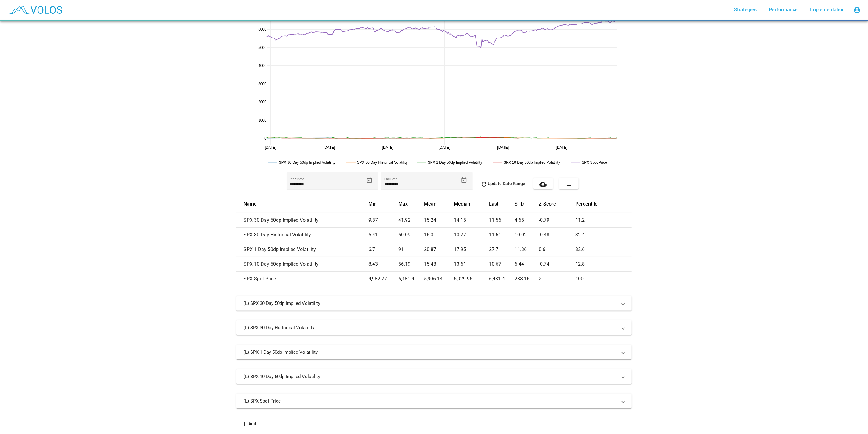 This screenshot has width=868, height=434. Describe the element at coordinates (784, 9) in the screenshot. I see `span: Performance` at that location.